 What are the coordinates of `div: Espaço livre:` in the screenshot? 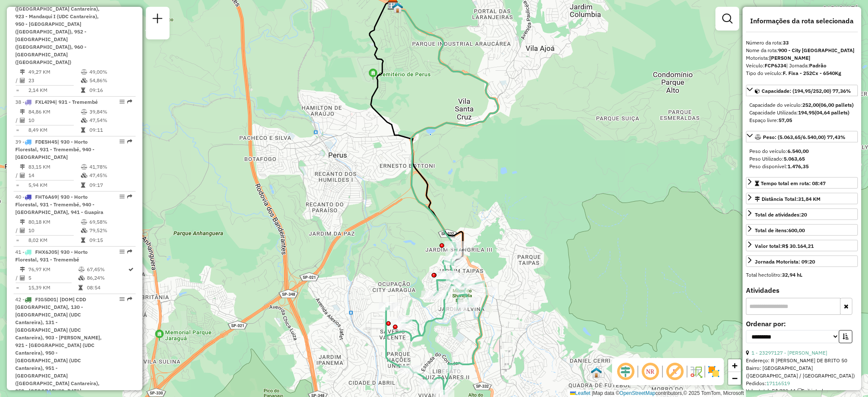 It's located at (802, 121).